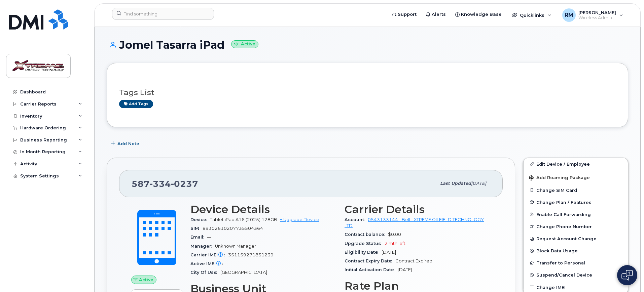 This screenshot has width=644, height=292. What do you see at coordinates (395, 243) in the screenshot?
I see `span: 2 mth left` at bounding box center [395, 243].